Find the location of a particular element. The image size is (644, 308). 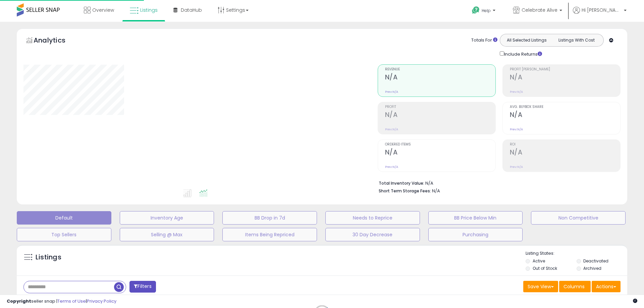

button: Top Sellers is located at coordinates (64, 235).